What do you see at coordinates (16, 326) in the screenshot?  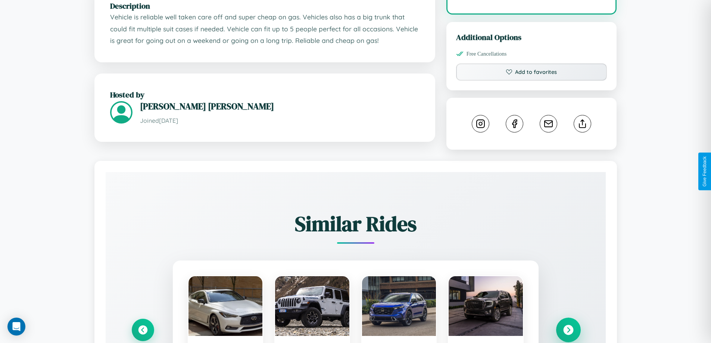 I see `div: Open Intercom Messenger` at bounding box center [16, 326].